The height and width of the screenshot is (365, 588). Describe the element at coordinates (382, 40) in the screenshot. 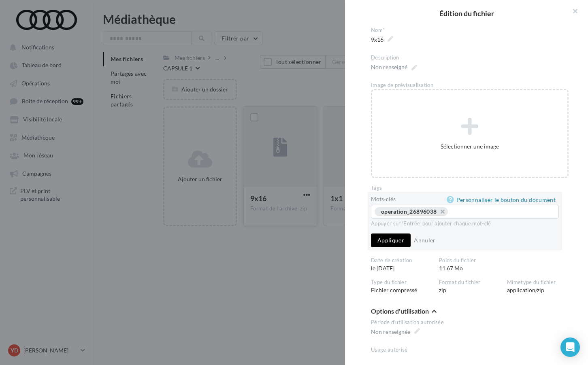

I see `span: 9x16` at that location.